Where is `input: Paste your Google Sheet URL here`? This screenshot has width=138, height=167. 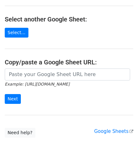
input: Paste your Google Sheet URL here is located at coordinates (67, 75).